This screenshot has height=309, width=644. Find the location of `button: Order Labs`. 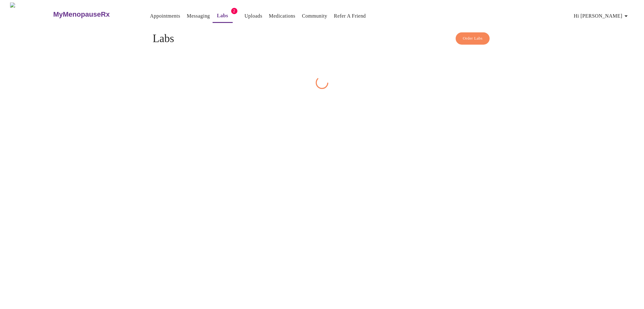

button: Order Labs is located at coordinates (473, 38).